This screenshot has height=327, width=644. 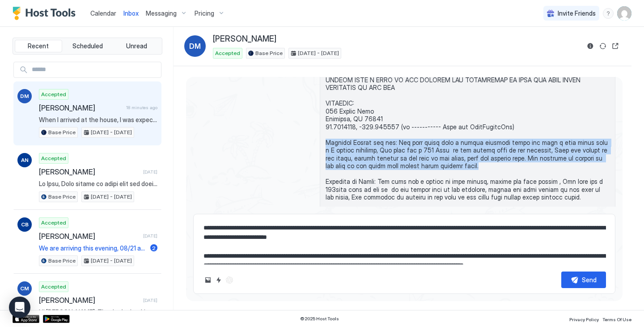 I want to click on span: AN, so click(x=24, y=160).